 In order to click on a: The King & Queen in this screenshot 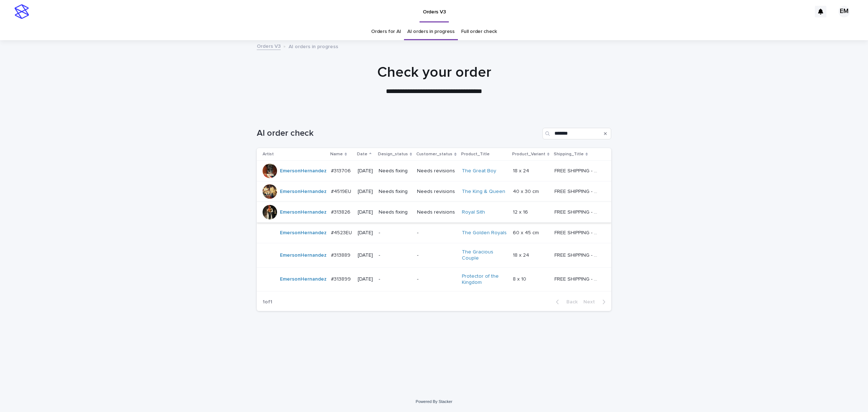, I will do `click(484, 191)`.